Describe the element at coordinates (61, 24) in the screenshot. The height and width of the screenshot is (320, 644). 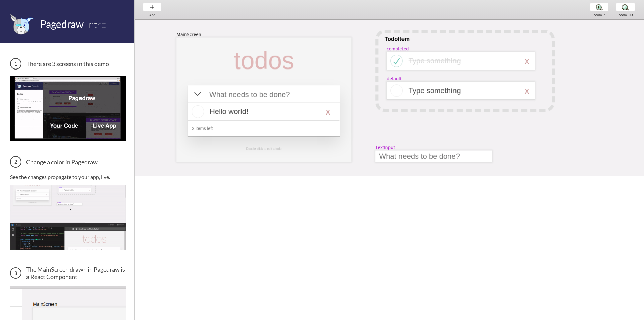
I see `span: Pagedraw` at that location.